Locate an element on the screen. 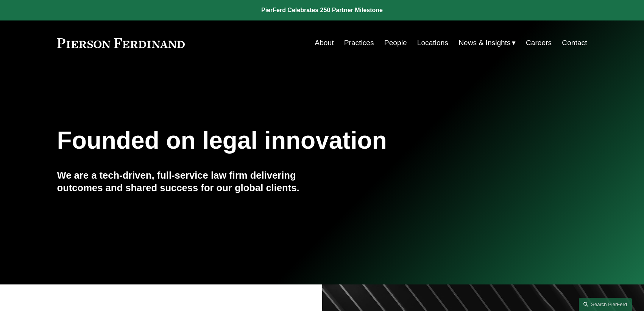 This screenshot has width=644, height=311. h1: Founded on legal innovation is located at coordinates (278, 140).